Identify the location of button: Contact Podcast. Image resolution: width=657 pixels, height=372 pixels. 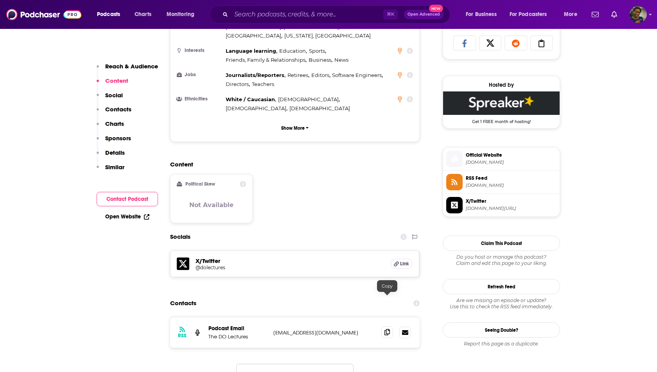
(127, 199).